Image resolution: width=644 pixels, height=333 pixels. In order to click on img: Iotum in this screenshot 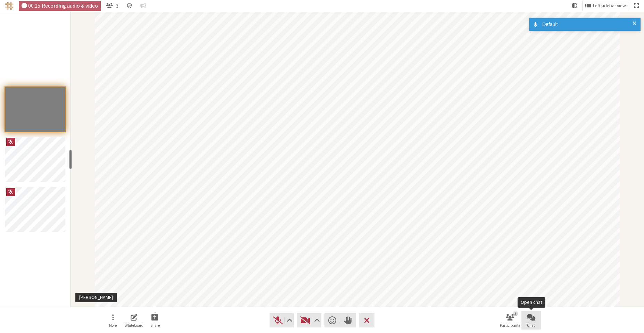, I will do `click(9, 6)`.